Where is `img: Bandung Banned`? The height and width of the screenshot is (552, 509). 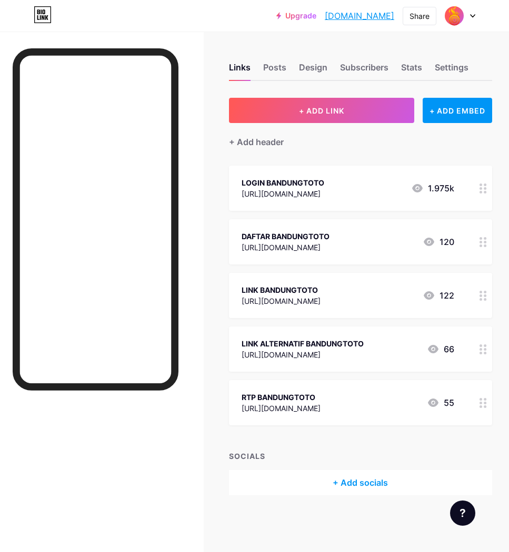 img: Bandung Banned is located at coordinates (454, 16).